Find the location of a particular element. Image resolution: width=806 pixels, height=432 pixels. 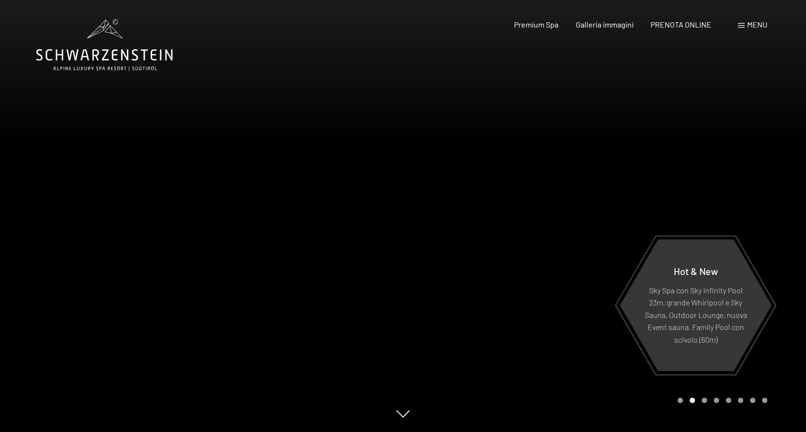

span: Premium Spa is located at coordinates (536, 24).